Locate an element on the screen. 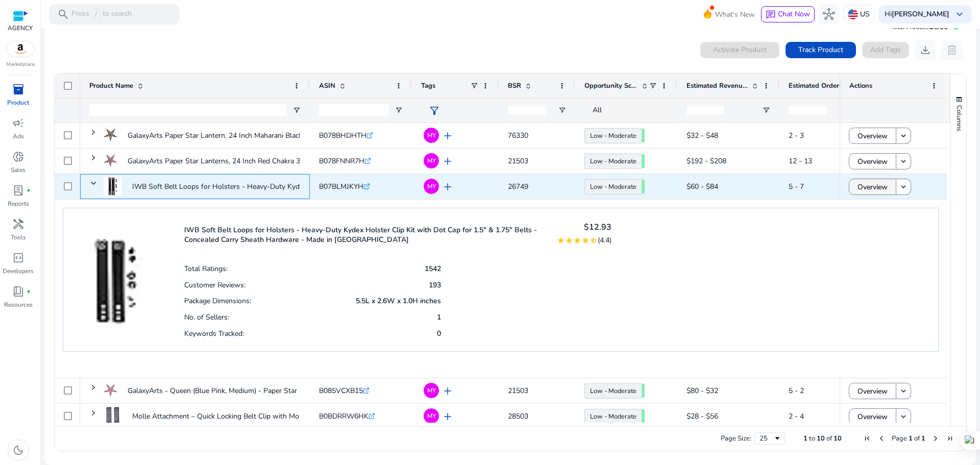 This screenshot has width=980, height=465. span: Estimated Orders/Day is located at coordinates (819, 86).